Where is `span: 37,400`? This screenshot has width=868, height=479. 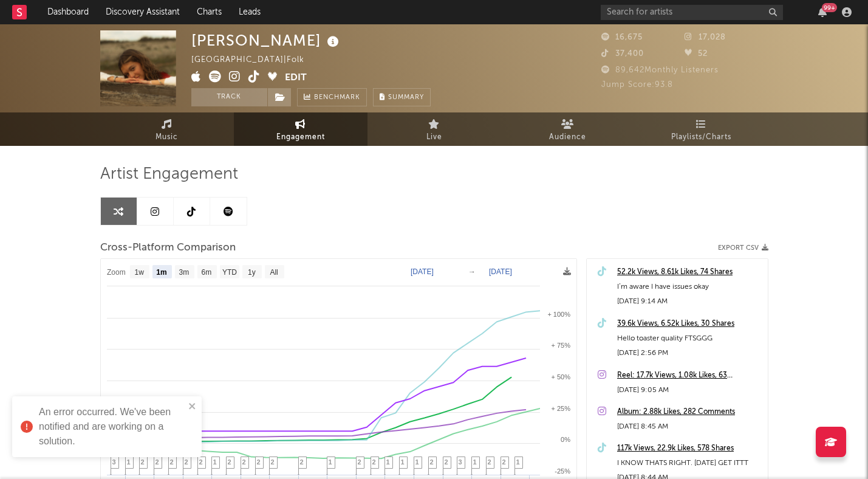 span: 37,400 is located at coordinates (622, 53).